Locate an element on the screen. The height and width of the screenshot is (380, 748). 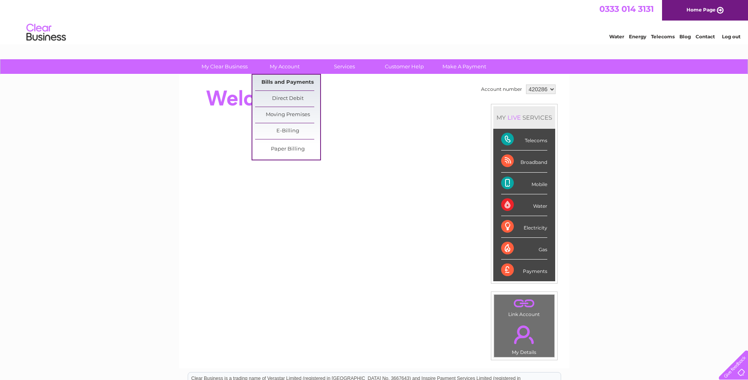
span: 0333 014 3131 is located at coordinates (627, 9).